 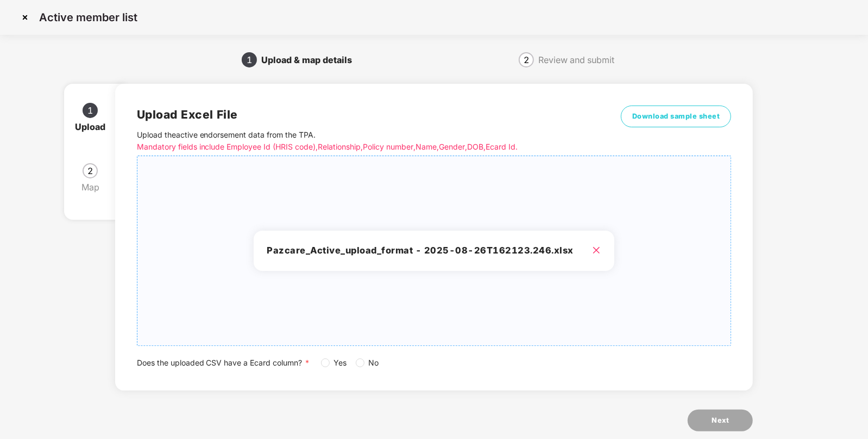 I want to click on h3: Pazcare_Active_upload_format - 2025-08-26T162123.246.xlsx, so click(x=433, y=251).